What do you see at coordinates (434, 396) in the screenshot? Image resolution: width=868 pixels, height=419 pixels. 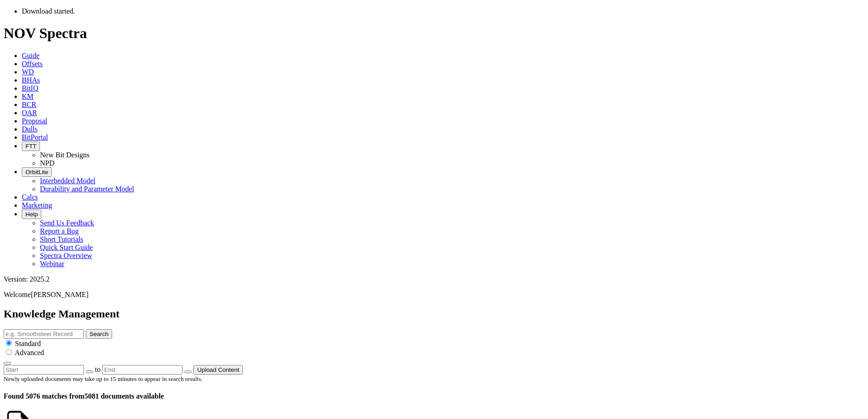 I see `h4: 5081 documents available` at bounding box center [434, 396].